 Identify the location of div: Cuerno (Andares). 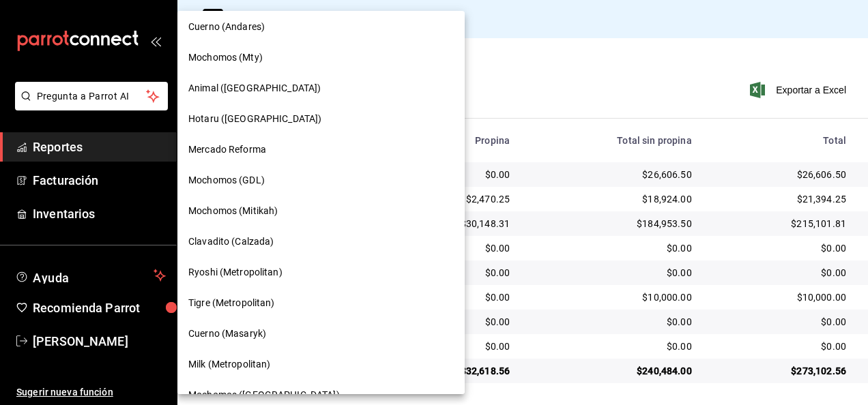
(320, 27).